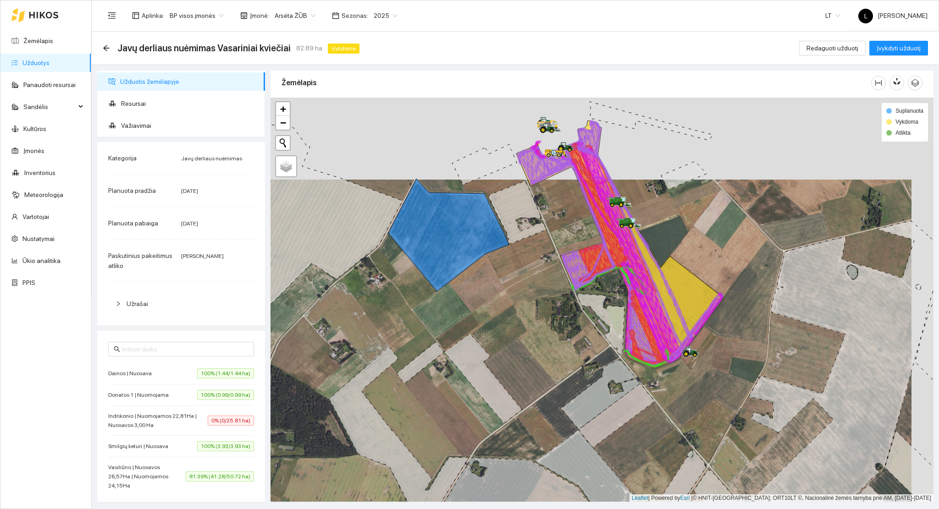 Image resolution: width=939 pixels, height=509 pixels. I want to click on a: Layers, so click(286, 166).